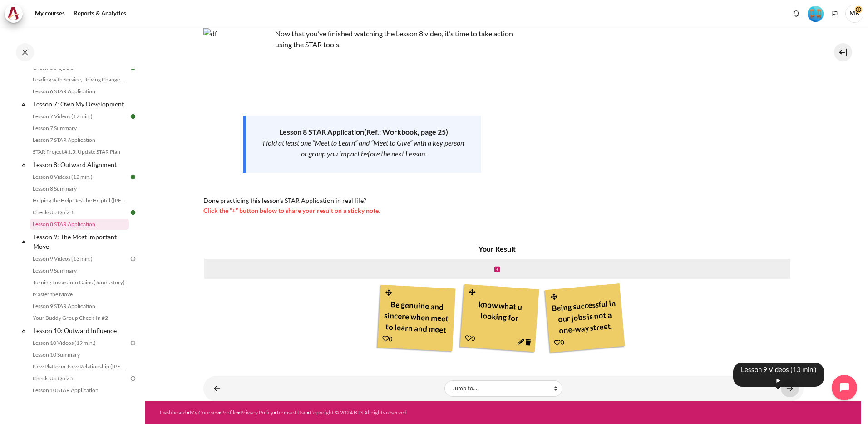 This screenshot has width=868, height=424. I want to click on a: Lesson 7 Videos (17 min.), so click(79, 116).